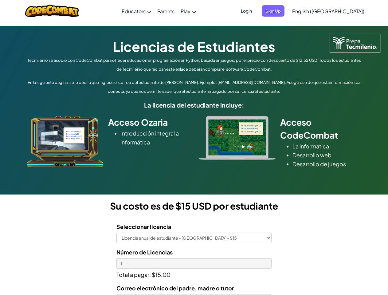 The width and height of the screenshot is (388, 295). I want to click on a: CodeCombat logo, so click(52, 11).